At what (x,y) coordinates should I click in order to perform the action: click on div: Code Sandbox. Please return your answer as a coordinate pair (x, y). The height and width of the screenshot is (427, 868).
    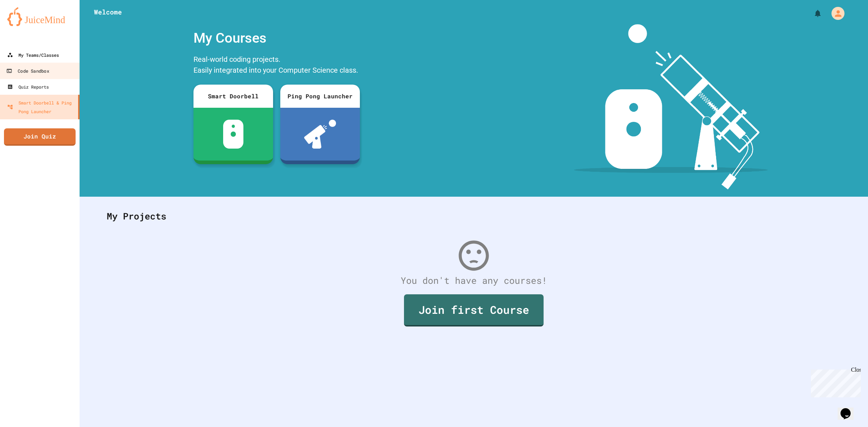
    Looking at the image, I should click on (27, 71).